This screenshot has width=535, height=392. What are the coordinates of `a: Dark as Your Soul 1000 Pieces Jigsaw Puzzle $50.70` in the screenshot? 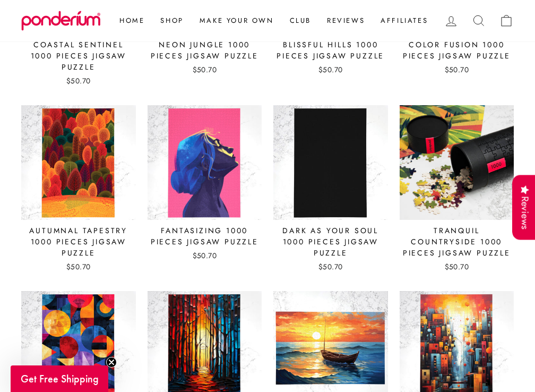 It's located at (330, 190).